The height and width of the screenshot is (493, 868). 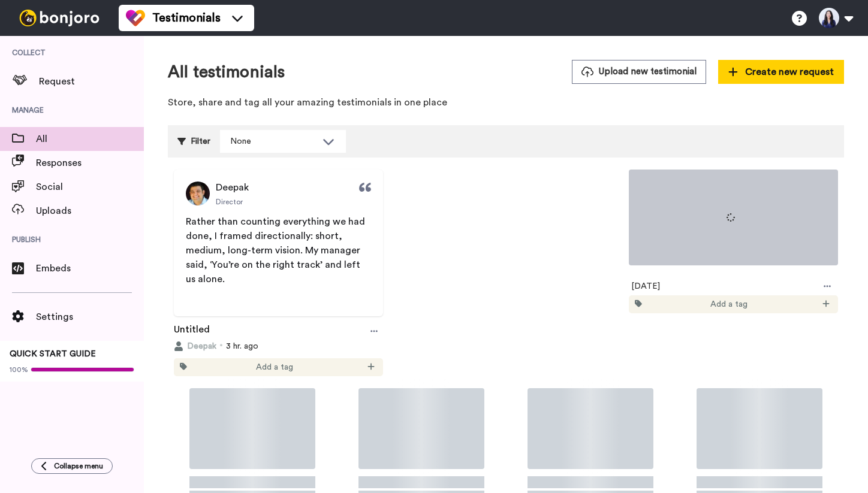 What do you see at coordinates (90, 268) in the screenshot?
I see `span: Embeds` at bounding box center [90, 268].